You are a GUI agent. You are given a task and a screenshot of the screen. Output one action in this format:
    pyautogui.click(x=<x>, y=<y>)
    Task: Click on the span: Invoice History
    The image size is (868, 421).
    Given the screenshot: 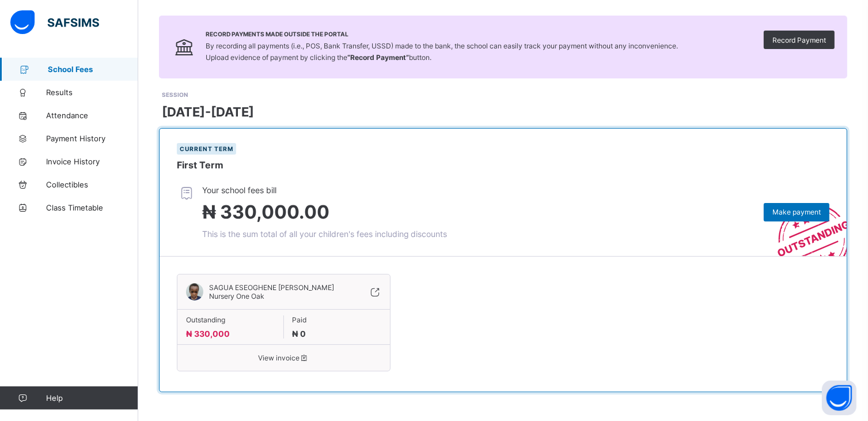 What is the action you would take?
    pyautogui.click(x=92, y=162)
    